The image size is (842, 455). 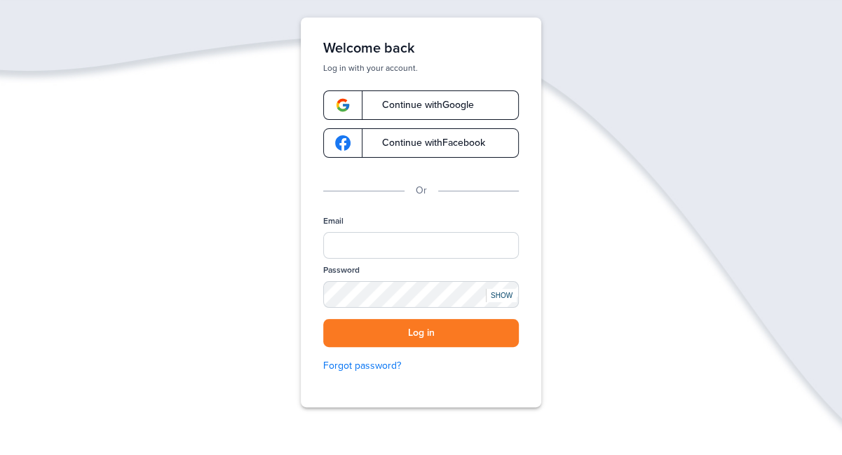 What do you see at coordinates (420, 366) in the screenshot?
I see `a: Forgot password?` at bounding box center [420, 366].